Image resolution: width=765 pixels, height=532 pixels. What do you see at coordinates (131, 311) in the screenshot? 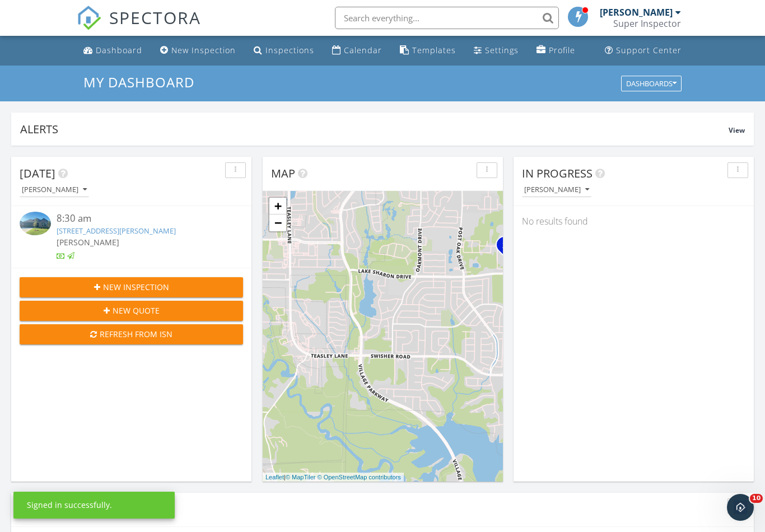
I see `button: New Quote` at bounding box center [131, 311].